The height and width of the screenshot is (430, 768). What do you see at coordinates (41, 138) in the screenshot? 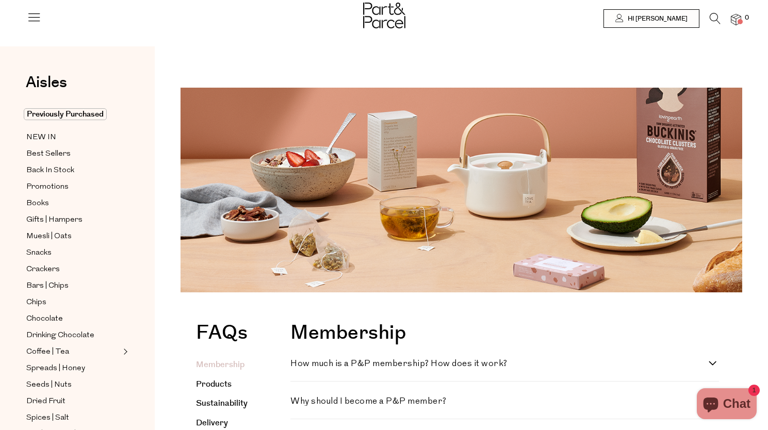
I see `span: NEW IN` at bounding box center [41, 138].